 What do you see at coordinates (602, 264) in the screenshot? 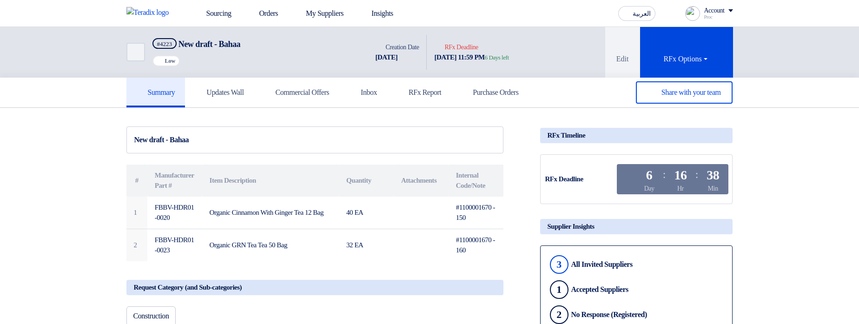
I see `div: All Invited Suppliers` at bounding box center [602, 264].